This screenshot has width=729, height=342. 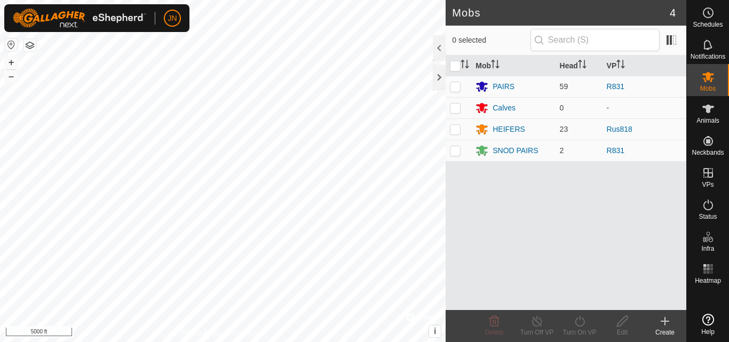 What do you see at coordinates (707, 57) in the screenshot?
I see `span: Notifications` at bounding box center [707, 57].